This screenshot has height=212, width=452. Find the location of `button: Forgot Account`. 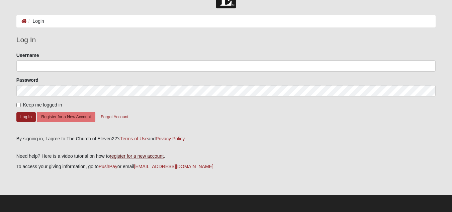

button: Forgot Account is located at coordinates (115, 117).